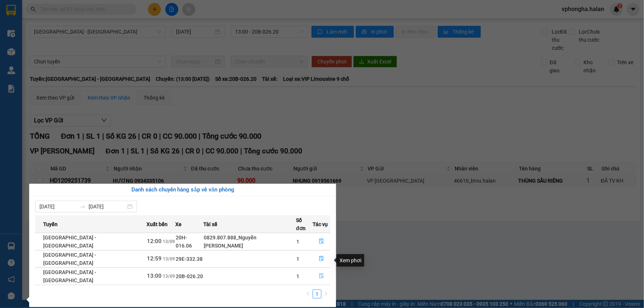  Describe the element at coordinates (178, 225) in the screenshot. I see `span: Xe` at that location.